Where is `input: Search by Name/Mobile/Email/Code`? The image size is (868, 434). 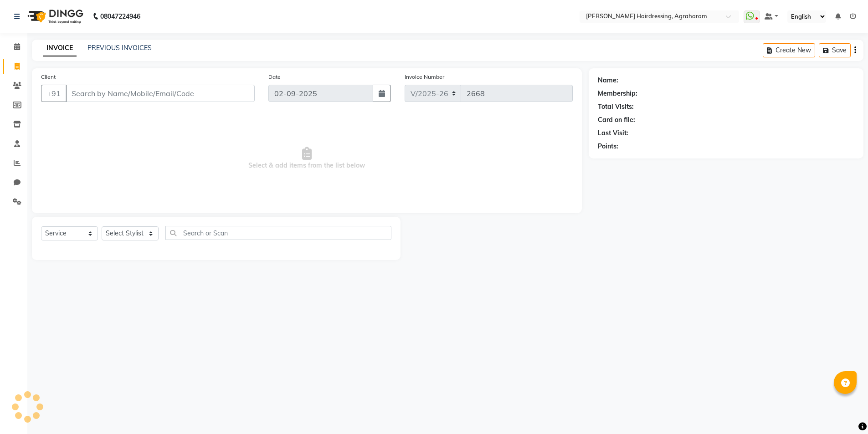
input: Search by Name/Mobile/Email/Code is located at coordinates (160, 93).